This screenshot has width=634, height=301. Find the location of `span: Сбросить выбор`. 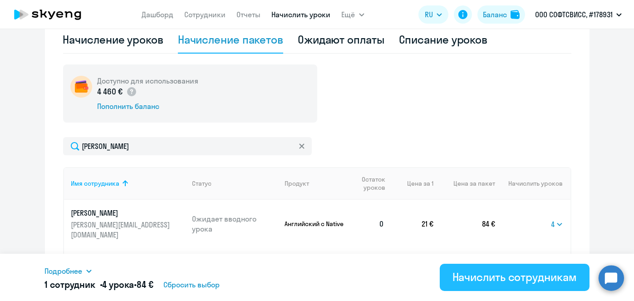

span: Сбросить выбор is located at coordinates (192, 285).